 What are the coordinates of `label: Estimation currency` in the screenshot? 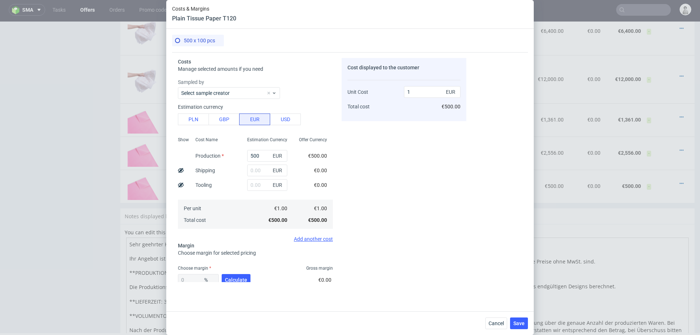 It's located at (200, 107).